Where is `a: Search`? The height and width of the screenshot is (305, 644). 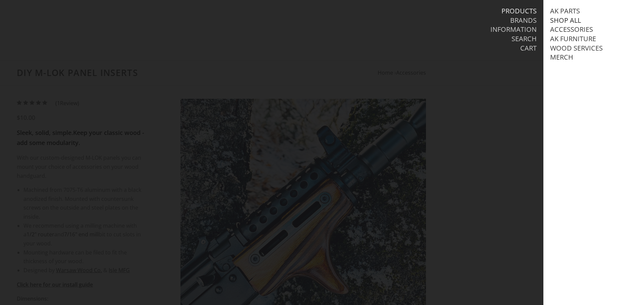 a: Search is located at coordinates (524, 39).